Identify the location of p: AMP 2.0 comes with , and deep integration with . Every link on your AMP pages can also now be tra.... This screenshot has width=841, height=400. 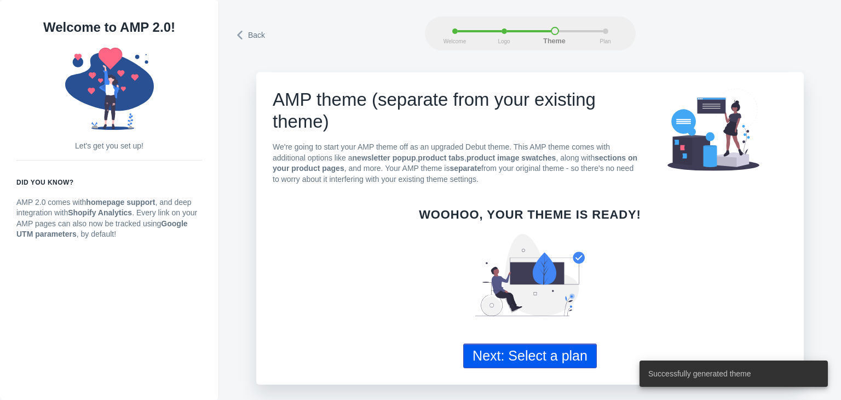
(109, 219).